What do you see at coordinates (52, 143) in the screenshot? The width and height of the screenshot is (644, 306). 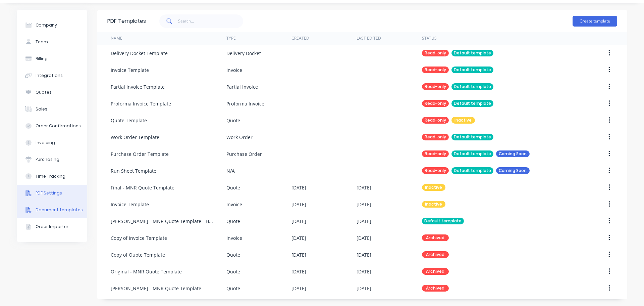 I see `button: Invoicing` at bounding box center [52, 143].